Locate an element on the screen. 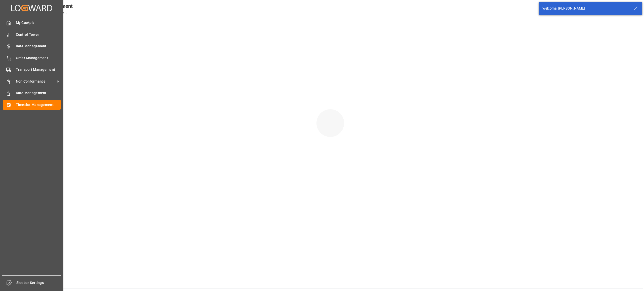 The height and width of the screenshot is (291, 644). span: Transport Management is located at coordinates (38, 69).